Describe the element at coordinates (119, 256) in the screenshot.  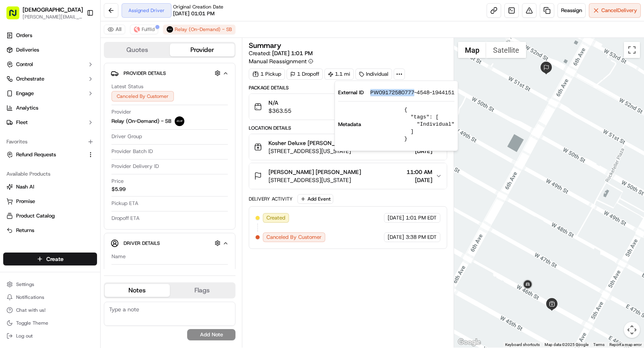
I see `span: Name` at that location.